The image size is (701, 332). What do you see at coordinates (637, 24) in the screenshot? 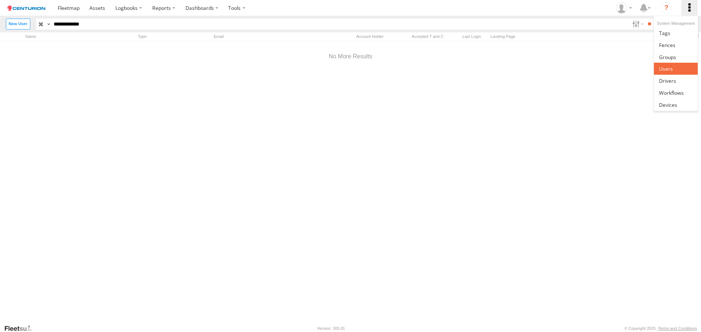
I see `label: Search Filter Options` at bounding box center [637, 24].